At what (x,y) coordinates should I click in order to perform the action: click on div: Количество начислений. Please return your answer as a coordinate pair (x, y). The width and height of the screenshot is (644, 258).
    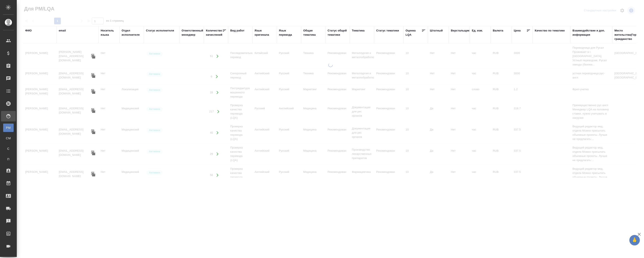
    Looking at the image, I should click on (214, 33).